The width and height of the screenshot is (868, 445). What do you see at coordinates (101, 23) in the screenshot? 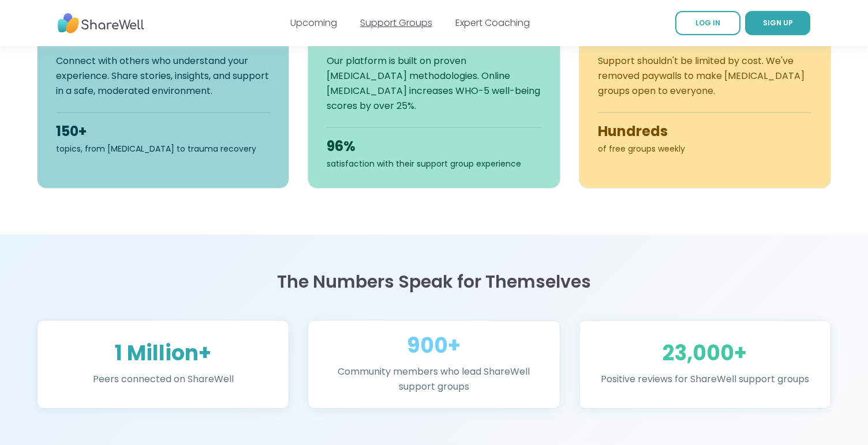
I see `img: ShareWell Nav Logo` at bounding box center [101, 23].